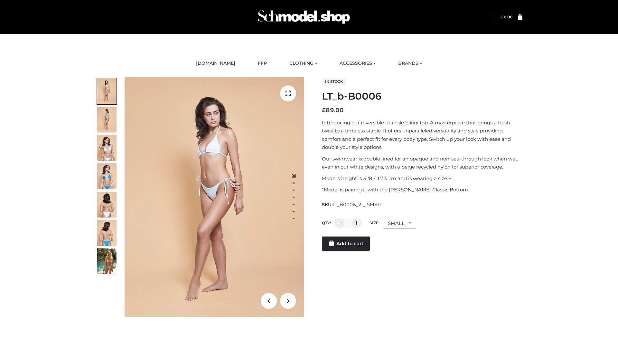  I want to click on a: ACCESSORIES, so click(358, 63).